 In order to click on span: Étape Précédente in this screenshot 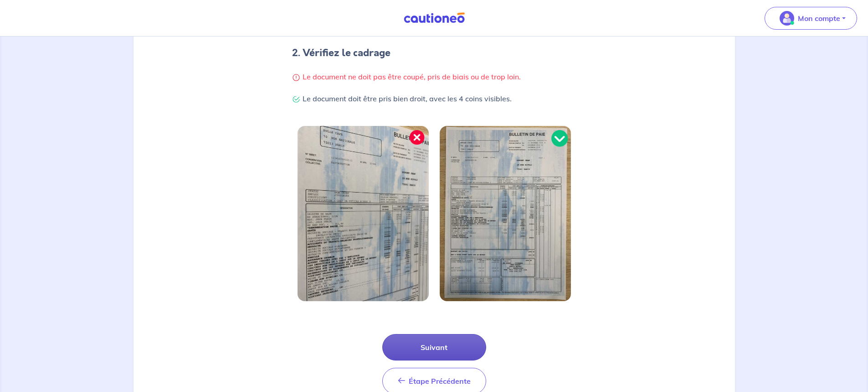, I will do `click(440, 380)`.